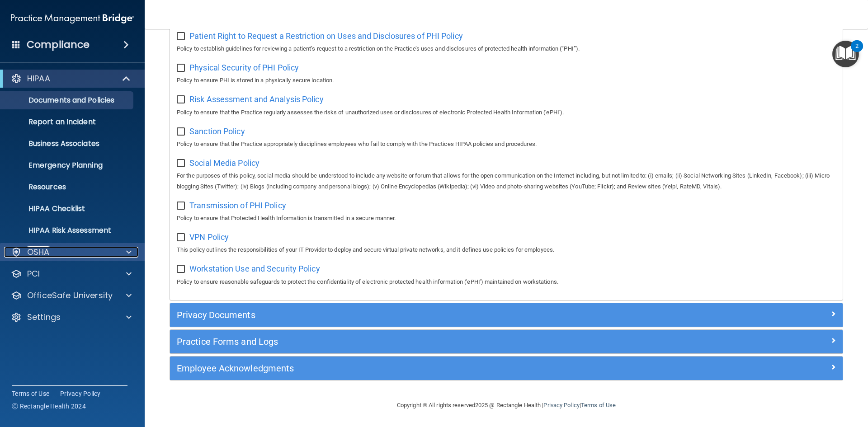  I want to click on span: Workstation Use and Security Policy, so click(255, 268).